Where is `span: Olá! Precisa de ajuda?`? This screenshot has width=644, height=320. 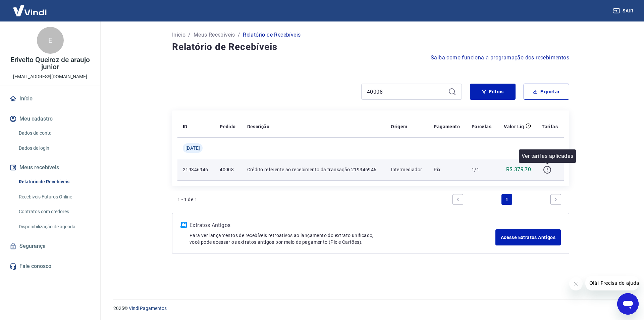 span: Olá! Precisa de ajuda? is located at coordinates (31, 8).